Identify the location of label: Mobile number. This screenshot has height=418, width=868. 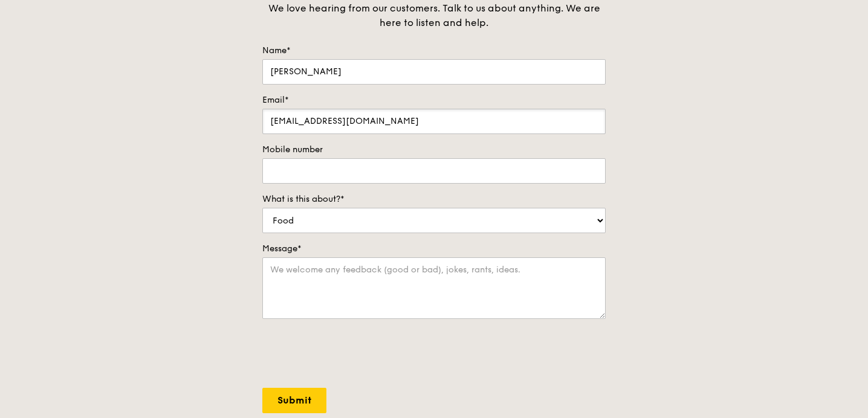
(434, 150).